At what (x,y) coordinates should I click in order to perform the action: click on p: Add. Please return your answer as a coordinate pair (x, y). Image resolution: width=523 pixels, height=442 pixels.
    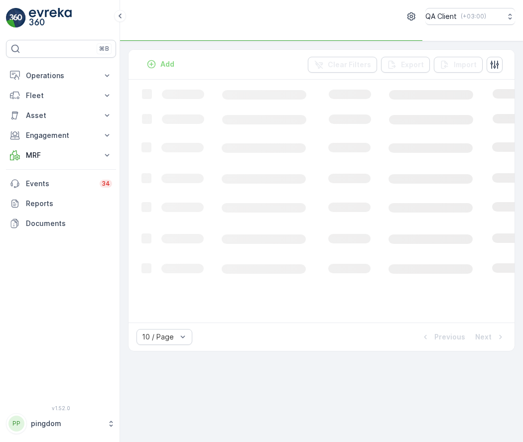
    Looking at the image, I should click on (167, 64).